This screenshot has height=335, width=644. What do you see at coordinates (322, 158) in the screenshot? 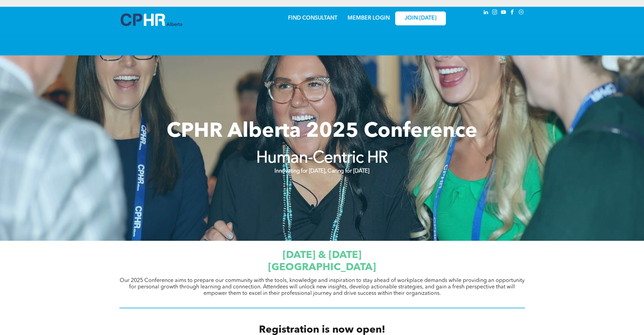
I see `strong: Human-Centric HR` at bounding box center [322, 158].